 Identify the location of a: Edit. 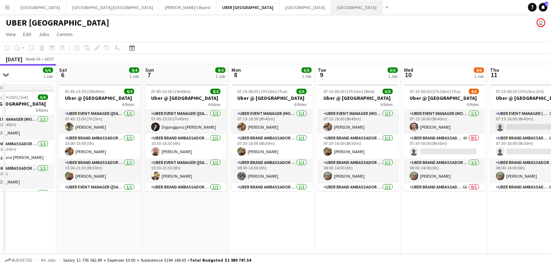
(27, 34).